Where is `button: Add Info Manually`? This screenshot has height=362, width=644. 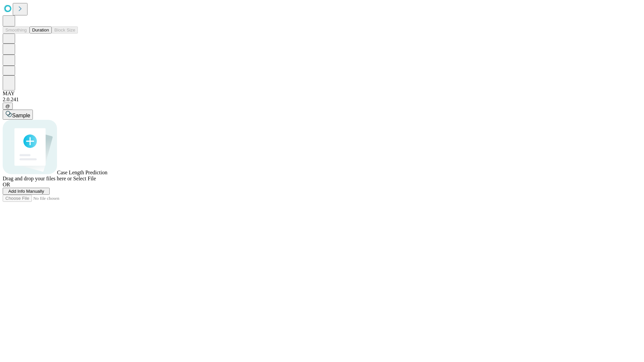
button: Add Info Manually is located at coordinates (26, 191).